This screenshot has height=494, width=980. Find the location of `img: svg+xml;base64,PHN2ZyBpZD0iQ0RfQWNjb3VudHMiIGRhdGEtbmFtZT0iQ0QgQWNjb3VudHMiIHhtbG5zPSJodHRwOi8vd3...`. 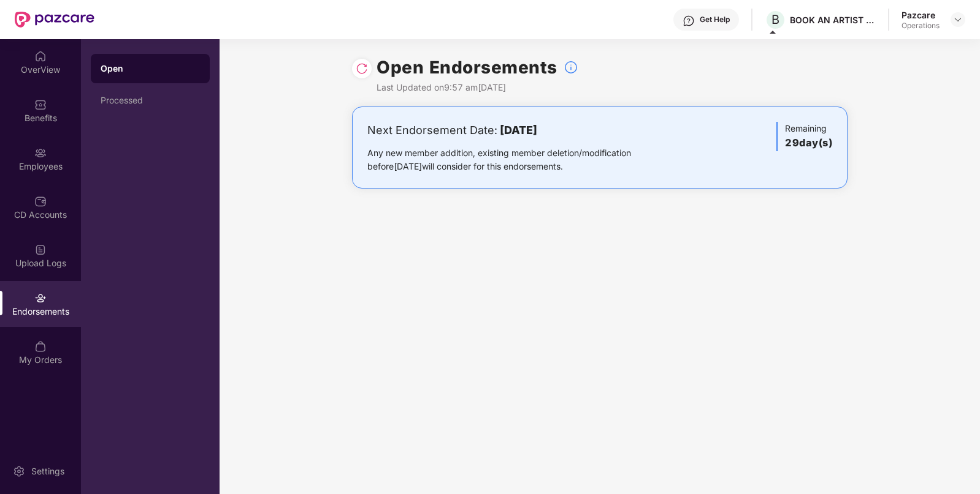

img: svg+xml;base64,PHN2ZyBpZD0iQ0RfQWNjb3VudHMiIGRhdGEtbmFtZT0iQ0QgQWNjb3VudHMiIHhtbG5zPSJodHRwOi8vd3... is located at coordinates (41, 202).